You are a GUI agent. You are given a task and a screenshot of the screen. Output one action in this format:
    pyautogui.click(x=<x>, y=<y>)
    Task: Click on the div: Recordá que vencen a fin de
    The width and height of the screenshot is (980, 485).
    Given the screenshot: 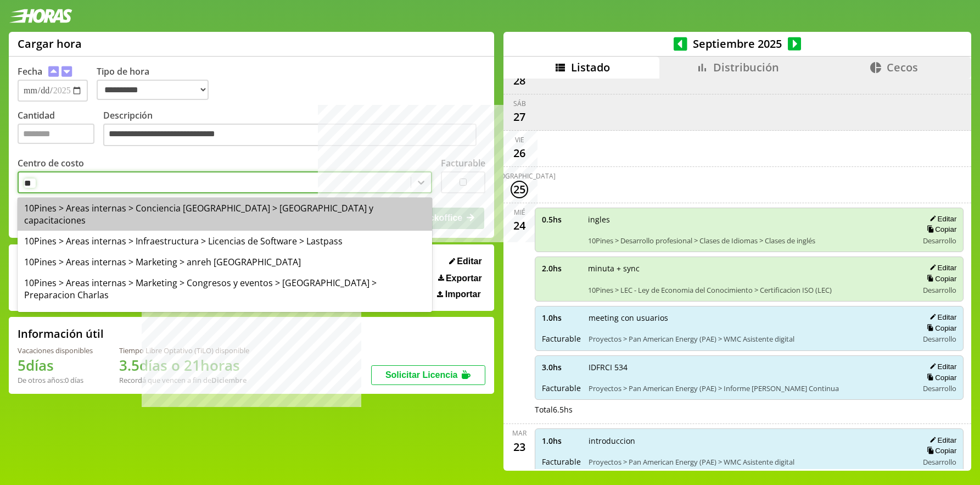 What is the action you would take?
    pyautogui.click(x=184, y=380)
    